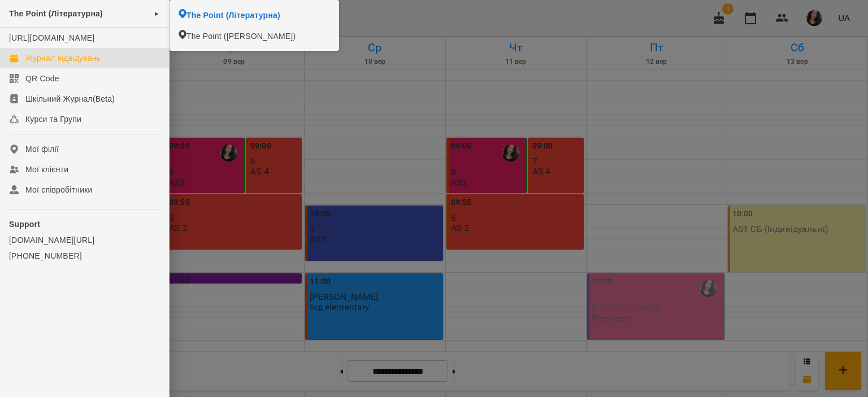 This screenshot has height=397, width=868. What do you see at coordinates (47, 169) in the screenshot?
I see `div: Мої клієнти` at bounding box center [47, 169].